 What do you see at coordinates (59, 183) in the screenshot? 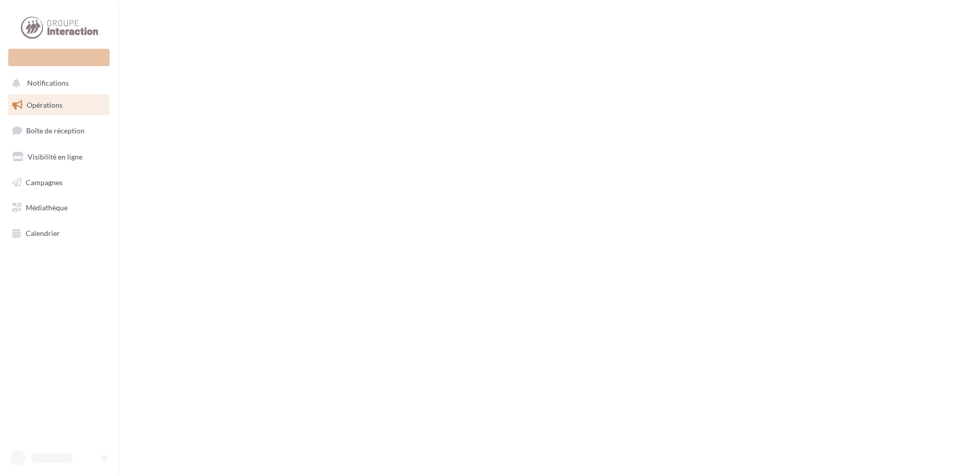
I see `a: Campagnes` at bounding box center [59, 183].